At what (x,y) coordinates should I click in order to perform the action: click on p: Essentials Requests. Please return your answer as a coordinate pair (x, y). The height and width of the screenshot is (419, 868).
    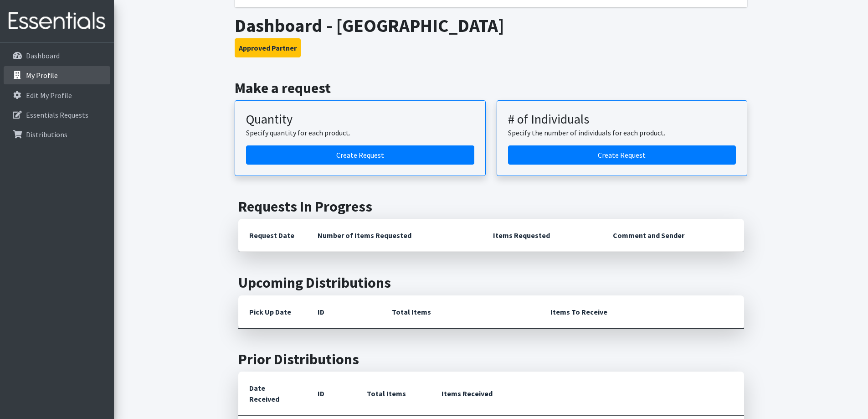
    Looking at the image, I should click on (57, 115).